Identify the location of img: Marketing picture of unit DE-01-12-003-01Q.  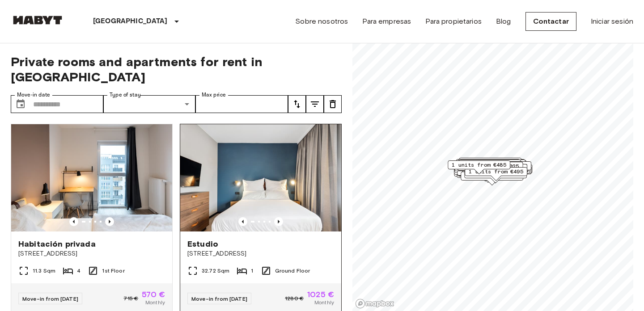
(92, 178).